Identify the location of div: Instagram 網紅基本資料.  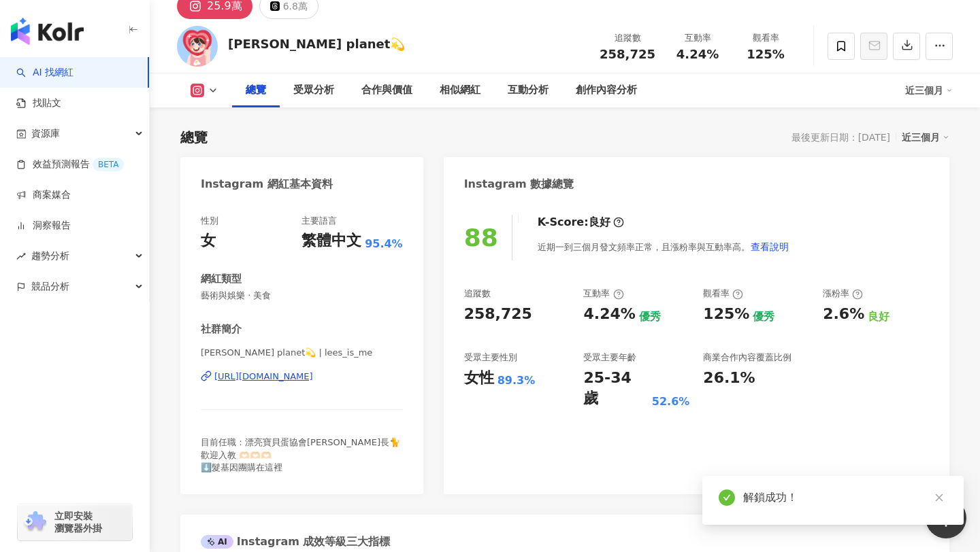
(267, 184).